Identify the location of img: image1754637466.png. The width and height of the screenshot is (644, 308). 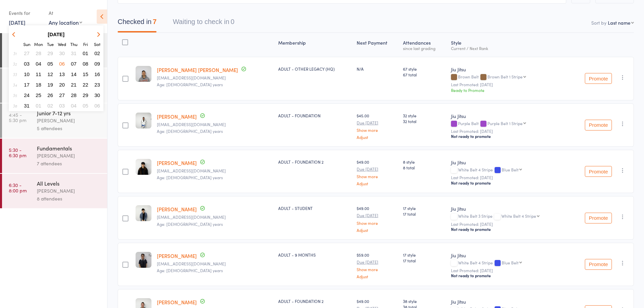
(143, 259).